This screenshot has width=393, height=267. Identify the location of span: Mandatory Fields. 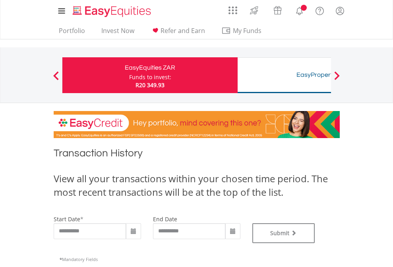
(79, 259).